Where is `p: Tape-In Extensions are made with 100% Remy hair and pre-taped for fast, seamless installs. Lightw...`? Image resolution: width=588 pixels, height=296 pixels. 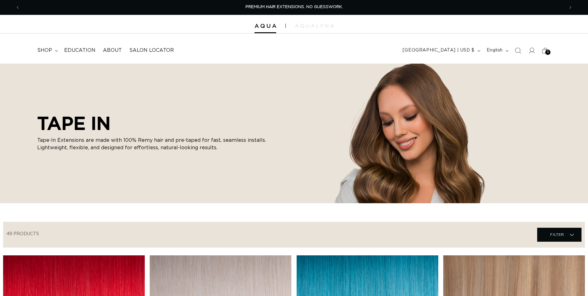 p: Tape-In Extensions are made with 100% Remy hair and pre-taped for fast, seamless installs. Lightw... is located at coordinates (155, 144).